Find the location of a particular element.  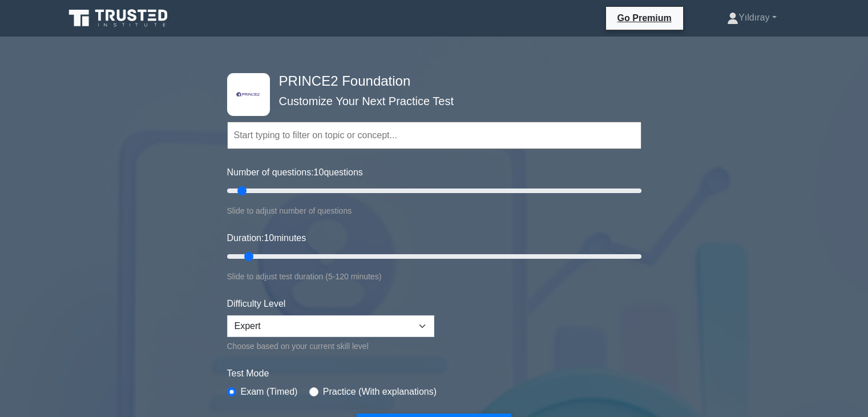

div: Slide to adjust number of questions is located at coordinates (434, 211).